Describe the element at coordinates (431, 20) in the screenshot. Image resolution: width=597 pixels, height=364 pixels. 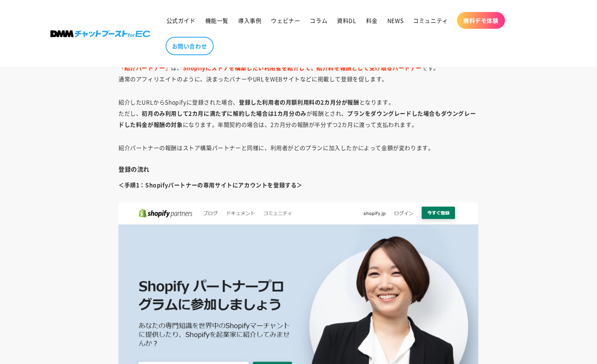
I see `span: コミュニティ` at that location.